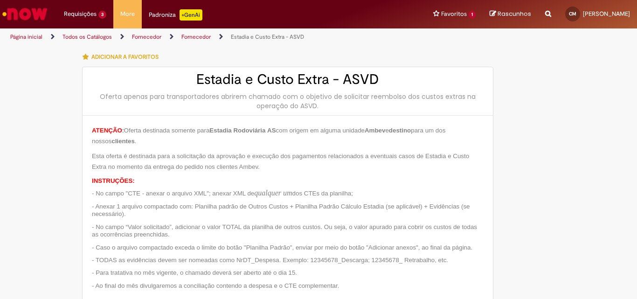 The image size is (637, 299). Describe the element at coordinates (125, 57) in the screenshot. I see `span: Adicionar a Favoritos` at that location.